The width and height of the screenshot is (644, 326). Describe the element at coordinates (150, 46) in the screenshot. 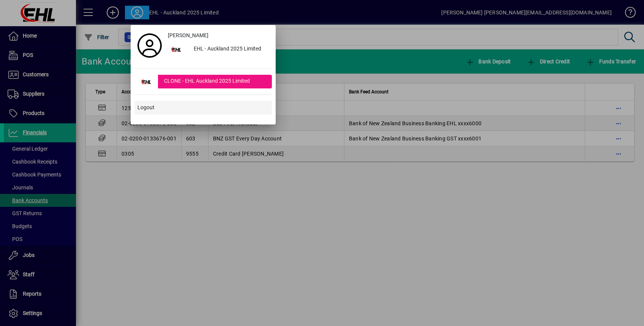

I see `a: Profile` at that location.